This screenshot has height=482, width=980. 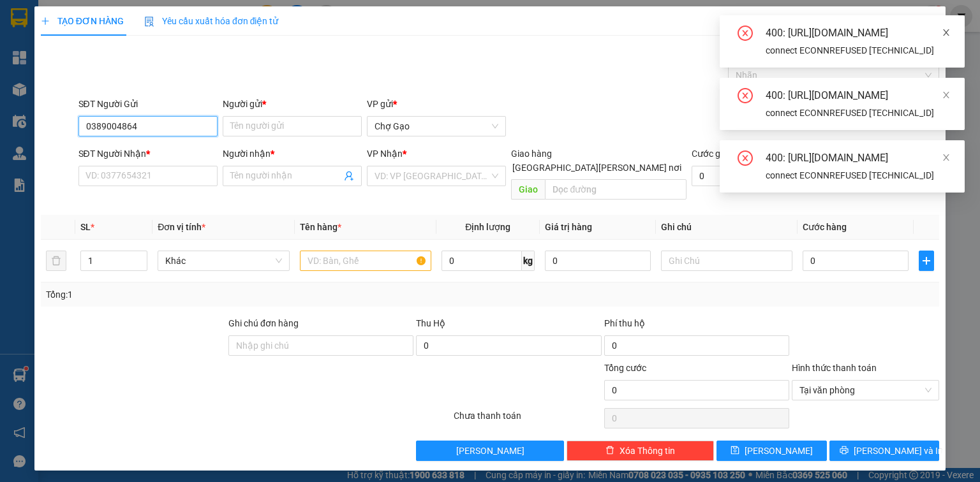 What do you see at coordinates (148, 104) in the screenshot?
I see `div: SĐT Người Gửi` at bounding box center [148, 104].